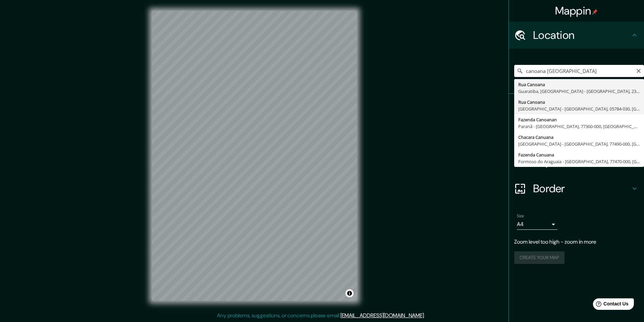  I want to click on div: Style, so click(576, 135).